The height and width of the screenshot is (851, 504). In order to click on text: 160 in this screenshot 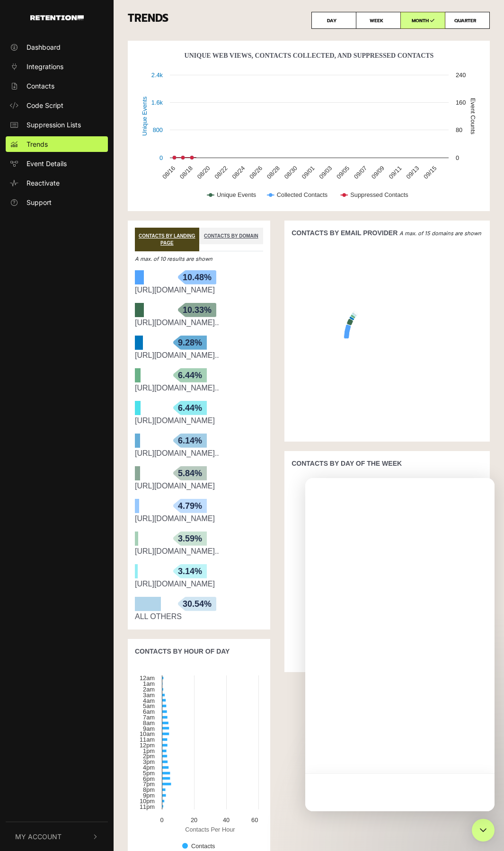, I will do `click(460, 102)`.